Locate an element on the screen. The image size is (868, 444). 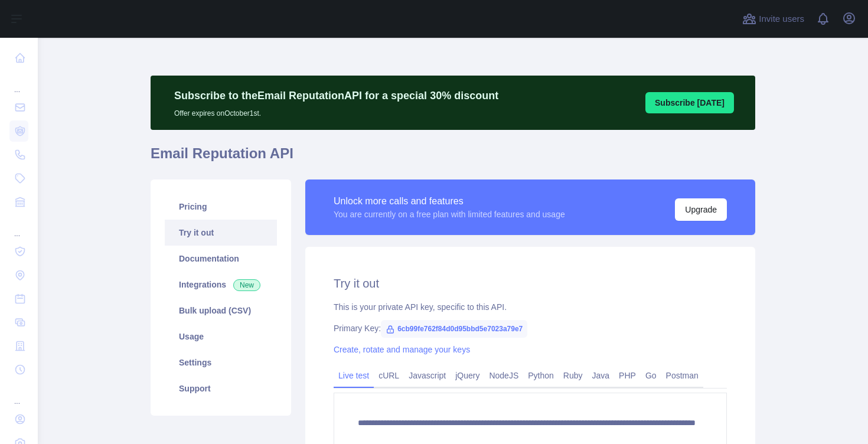
a: Integrations New is located at coordinates (221, 285).